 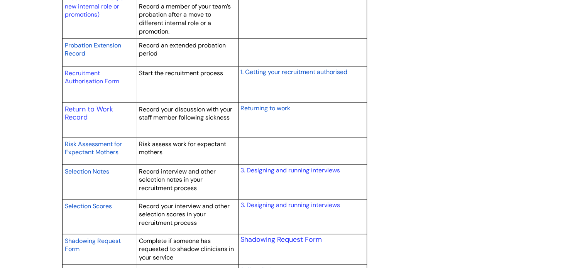 What do you see at coordinates (265, 108) in the screenshot?
I see `a: Returning to work` at bounding box center [265, 108].